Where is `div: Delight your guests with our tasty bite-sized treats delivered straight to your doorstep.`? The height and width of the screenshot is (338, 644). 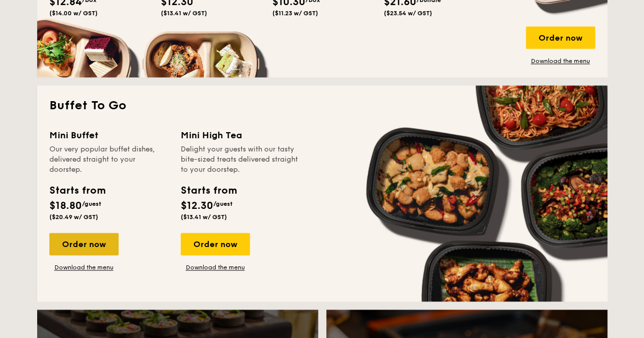
div: Delight your guests with our tasty bite-sized treats delivered straight to your doorstep. is located at coordinates (241, 159).